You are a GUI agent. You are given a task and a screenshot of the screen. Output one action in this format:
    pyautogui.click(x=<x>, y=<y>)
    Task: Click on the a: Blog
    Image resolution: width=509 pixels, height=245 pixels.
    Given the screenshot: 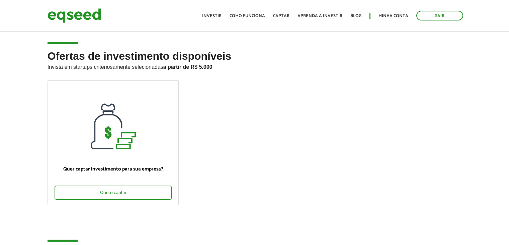 What is the action you would take?
    pyautogui.click(x=356, y=16)
    